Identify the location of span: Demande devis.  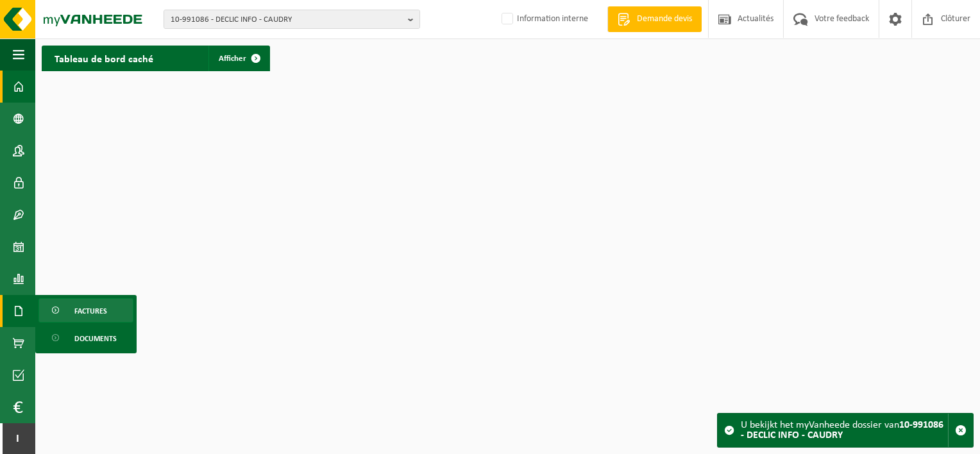
(664, 19).